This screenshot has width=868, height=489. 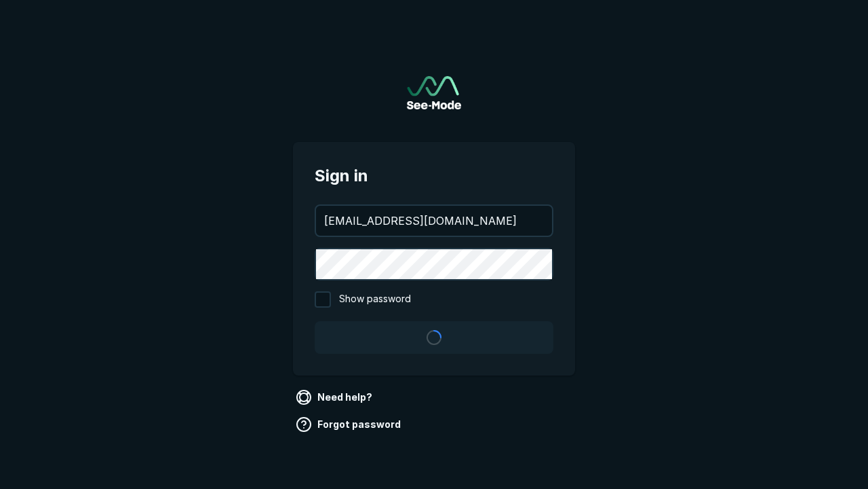 I want to click on a: Need help?, so click(x=335, y=397).